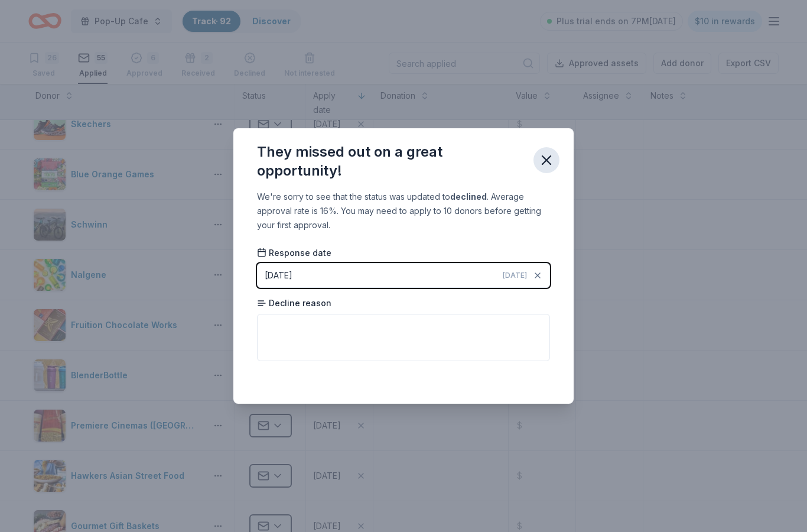 This screenshot has width=807, height=532. I want to click on b: declined, so click(468, 196).